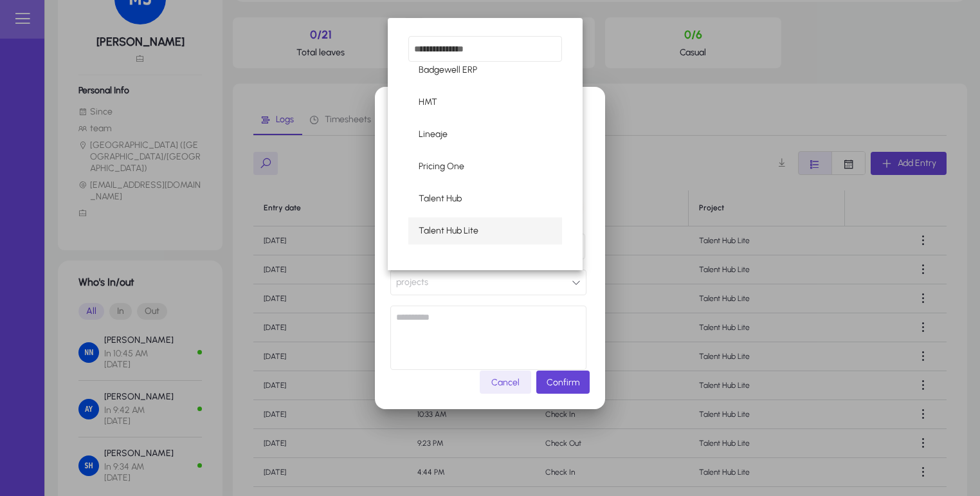 The image size is (980, 496). I want to click on mat-option: HMT, so click(485, 102).